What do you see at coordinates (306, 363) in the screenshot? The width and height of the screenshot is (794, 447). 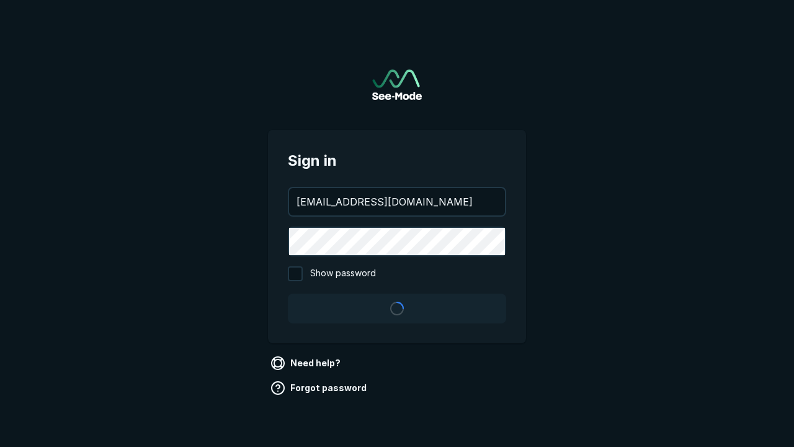 I see `a: Need help?` at bounding box center [306, 363].